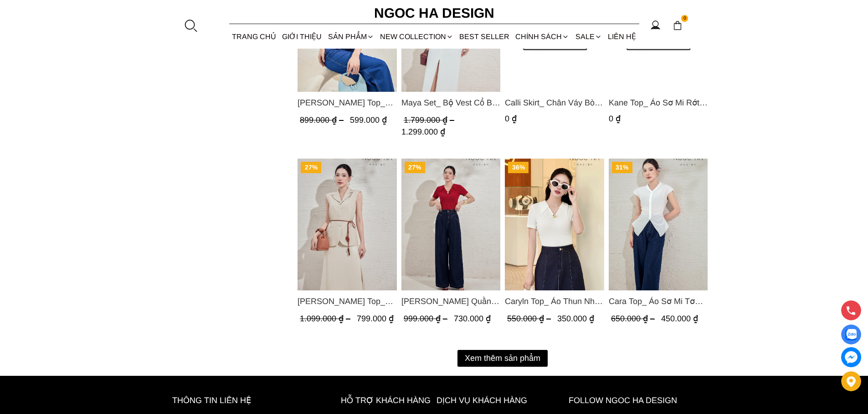 This screenshot has height=414, width=868. I want to click on span: 1.099.000 ₫, so click(327, 319).